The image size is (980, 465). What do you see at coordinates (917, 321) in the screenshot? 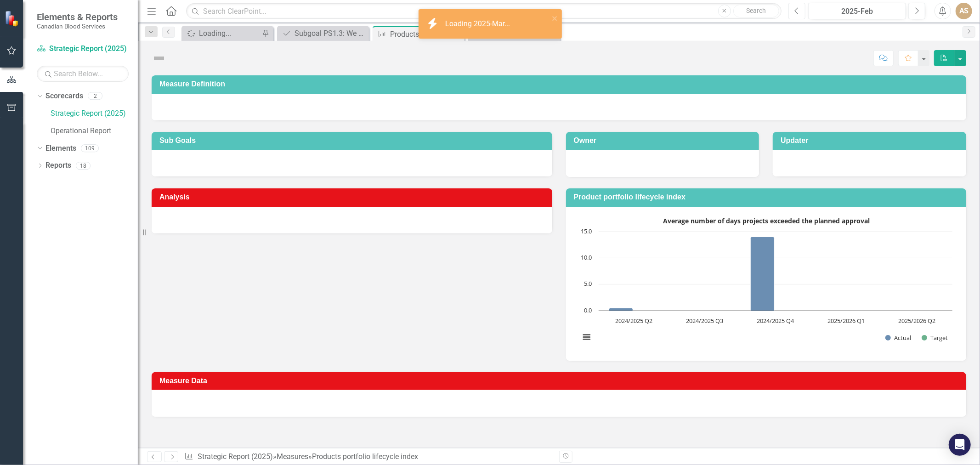
I see `text: 2025/2026 Q2` at bounding box center [917, 321].